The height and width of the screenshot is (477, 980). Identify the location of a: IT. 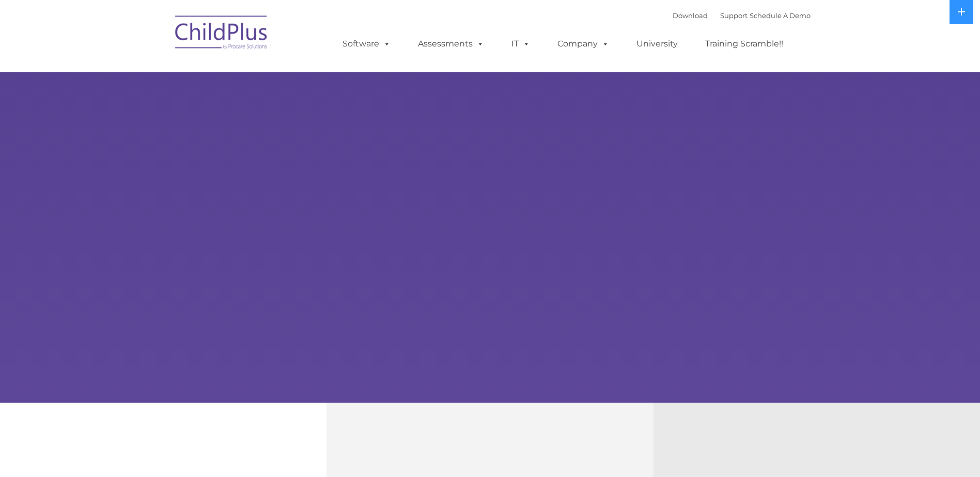
(521, 43).